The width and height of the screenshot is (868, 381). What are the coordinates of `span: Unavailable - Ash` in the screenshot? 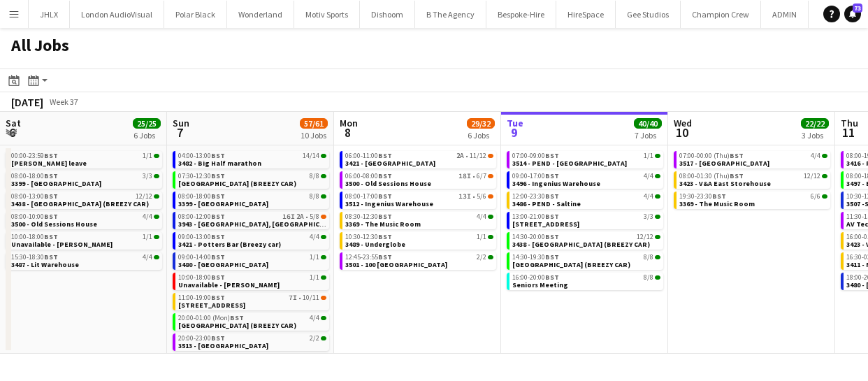 It's located at (61, 244).